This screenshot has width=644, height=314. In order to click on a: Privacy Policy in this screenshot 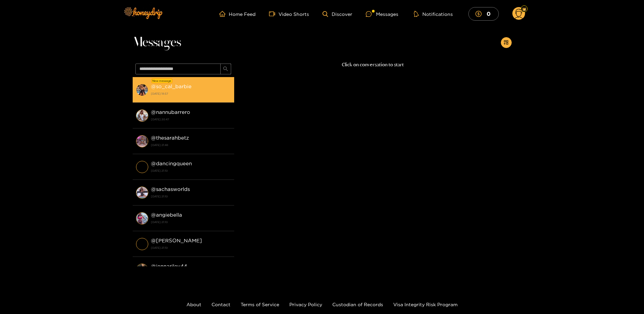, I will do `click(306, 304)`.